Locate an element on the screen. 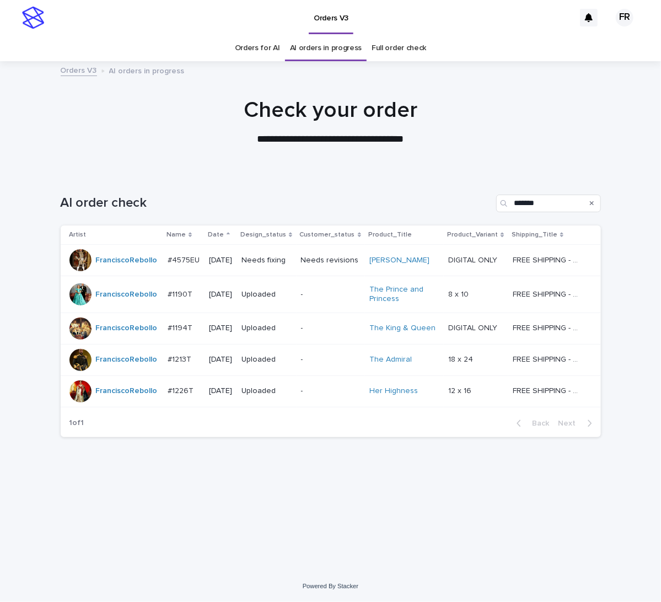 The image size is (661, 602). p: 1 of 1 is located at coordinates (77, 423).